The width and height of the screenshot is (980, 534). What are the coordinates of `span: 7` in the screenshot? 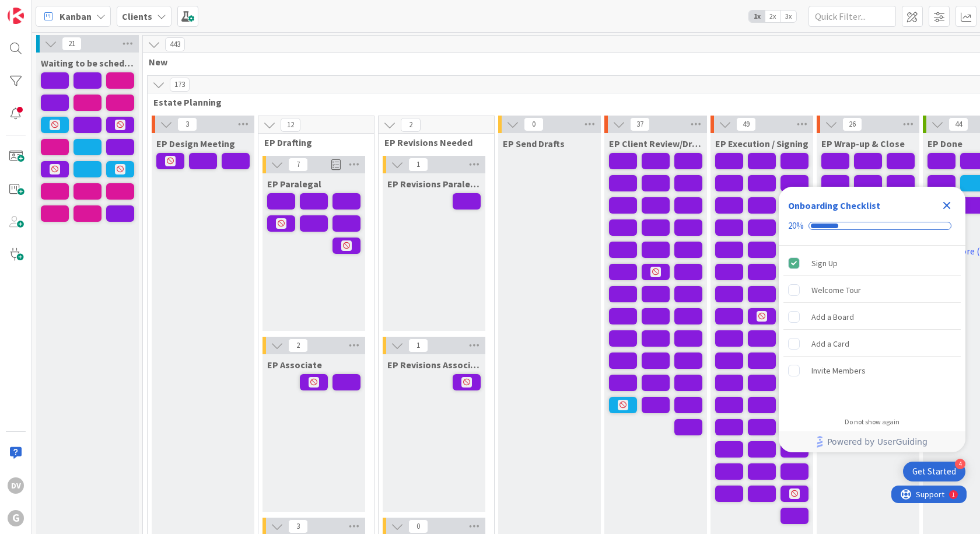 It's located at (298, 164).